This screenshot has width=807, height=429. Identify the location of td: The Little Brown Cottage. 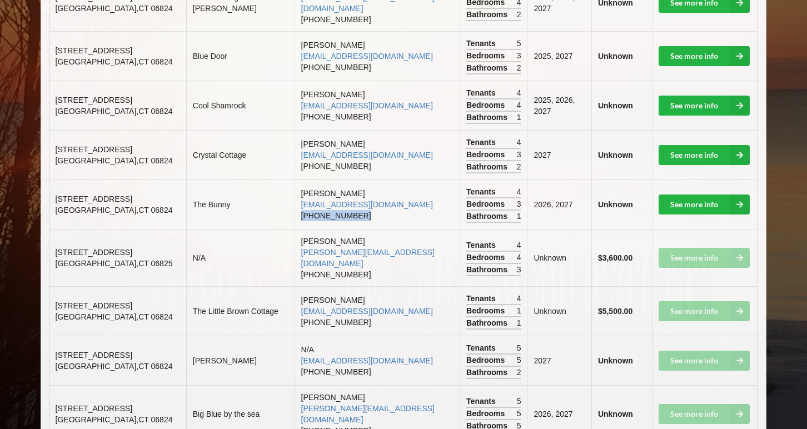
(240, 311).